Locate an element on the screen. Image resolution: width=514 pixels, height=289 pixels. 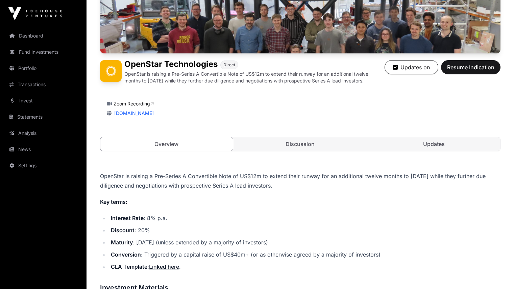
h1: OpenStar Technologies is located at coordinates (171, 64).